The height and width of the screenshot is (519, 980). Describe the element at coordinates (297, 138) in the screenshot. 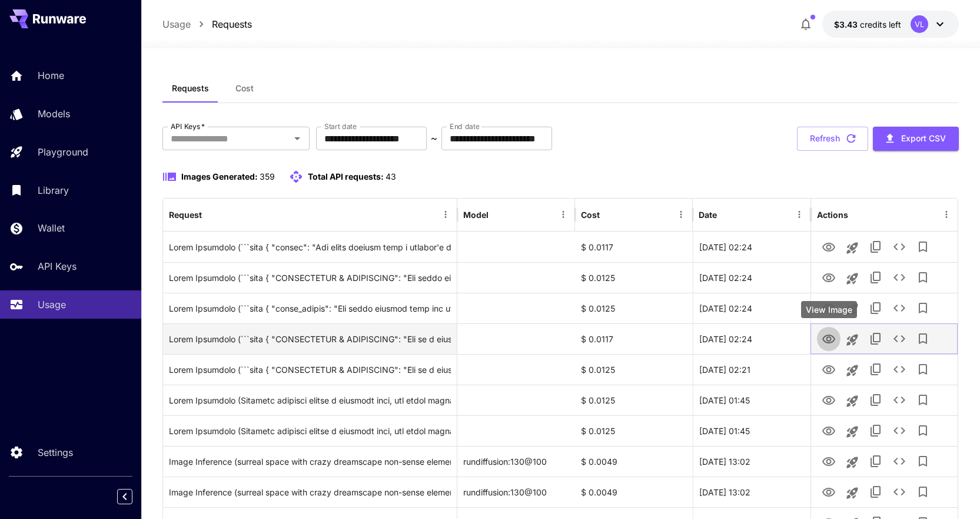

I see `button: Open` at that location.